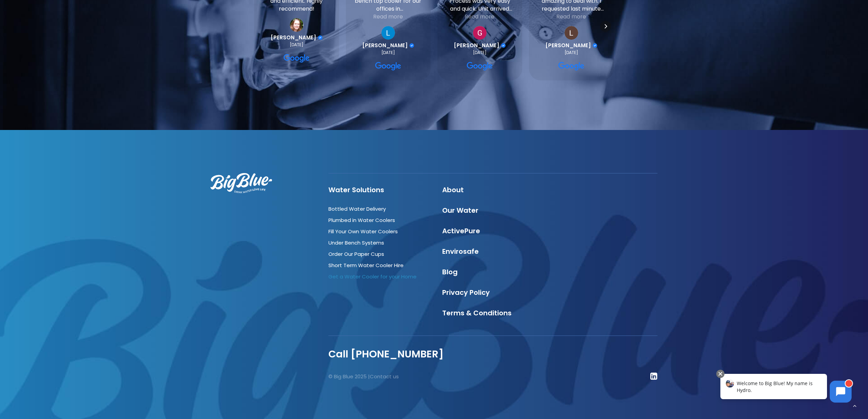 This screenshot has width=868, height=419. I want to click on a: About, so click(453, 190).